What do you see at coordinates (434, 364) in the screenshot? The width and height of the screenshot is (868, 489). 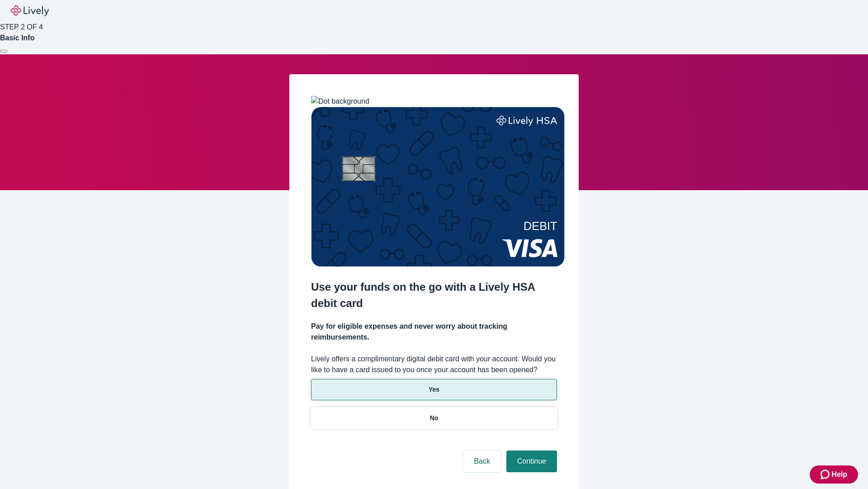 I see `label: Lively offers a complimentary digital debit card with your account. Would you like to have a card...` at bounding box center [434, 364].